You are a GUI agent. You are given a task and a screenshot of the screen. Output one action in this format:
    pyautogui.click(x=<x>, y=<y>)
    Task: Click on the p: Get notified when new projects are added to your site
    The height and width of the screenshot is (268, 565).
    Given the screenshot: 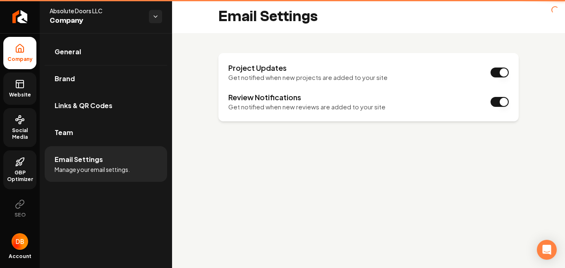 What is the action you would take?
    pyautogui.click(x=308, y=77)
    